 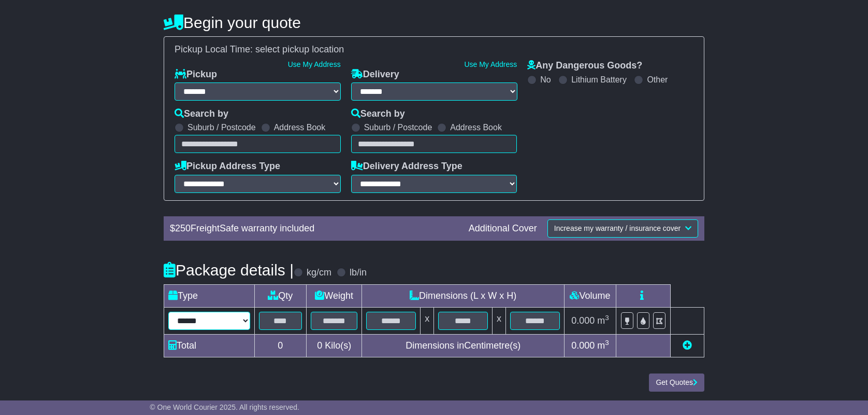 What do you see at coordinates (407, 166) in the screenshot?
I see `label: Delivery Address Type` at bounding box center [407, 166].